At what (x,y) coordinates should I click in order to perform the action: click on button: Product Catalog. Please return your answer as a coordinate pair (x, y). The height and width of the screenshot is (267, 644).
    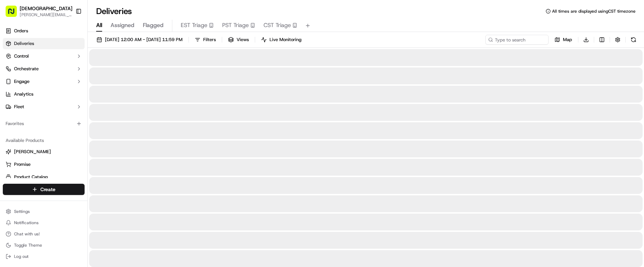
    Looking at the image, I should click on (43, 176).